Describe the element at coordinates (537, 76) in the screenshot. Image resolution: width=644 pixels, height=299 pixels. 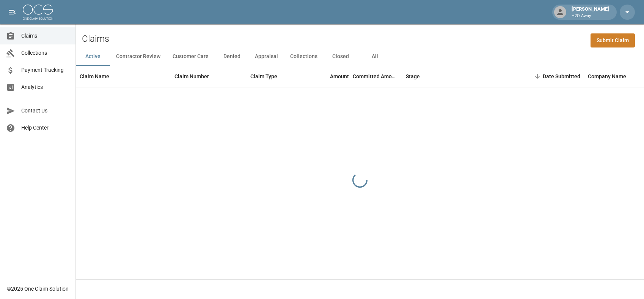
I see `button: Sort` at that location.